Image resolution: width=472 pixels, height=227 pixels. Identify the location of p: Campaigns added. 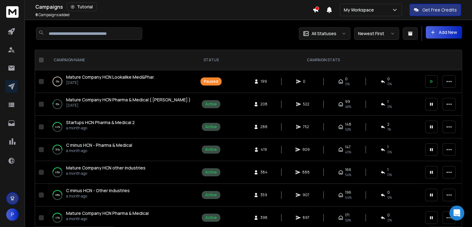
(52, 15).